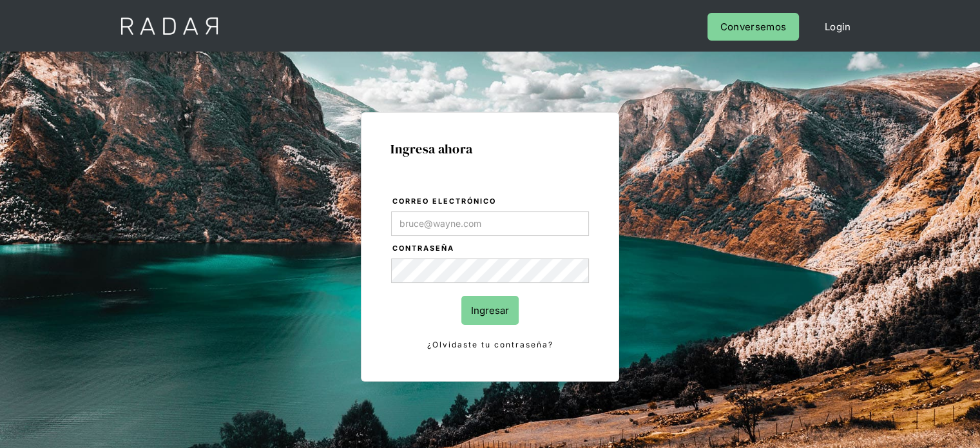 Image resolution: width=980 pixels, height=448 pixels. I want to click on label: Contraseña, so click(490, 248).